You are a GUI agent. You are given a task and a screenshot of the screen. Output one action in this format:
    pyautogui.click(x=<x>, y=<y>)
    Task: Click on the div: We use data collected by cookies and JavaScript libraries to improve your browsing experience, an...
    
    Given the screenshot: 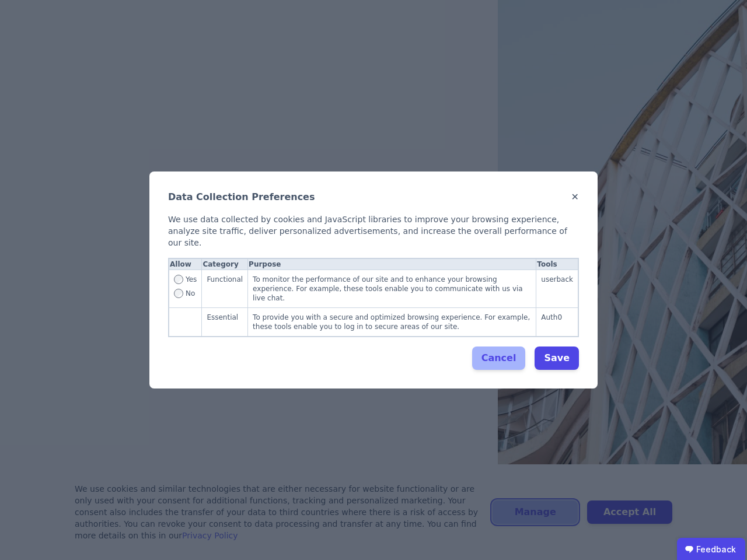 What is the action you would take?
    pyautogui.click(x=374, y=231)
    